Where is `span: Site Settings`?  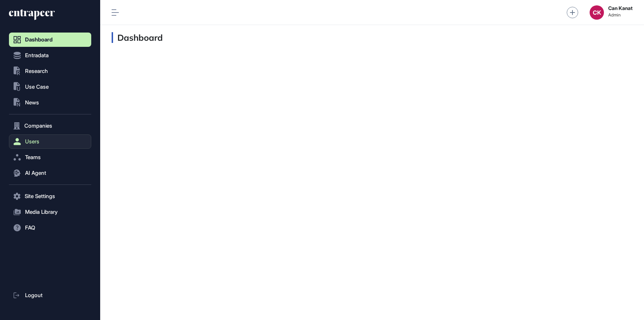
span: Site Settings is located at coordinates (39, 197).